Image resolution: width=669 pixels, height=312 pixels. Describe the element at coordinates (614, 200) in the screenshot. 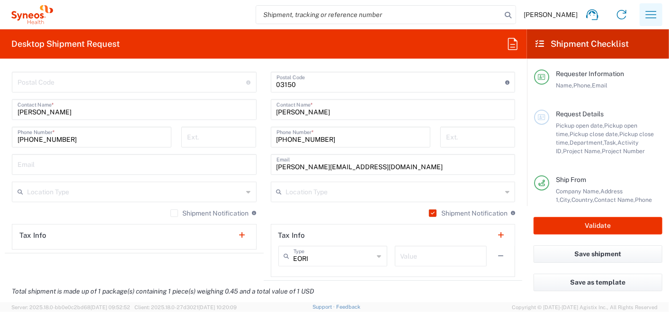

I see `span: Contact Name,` at that location.